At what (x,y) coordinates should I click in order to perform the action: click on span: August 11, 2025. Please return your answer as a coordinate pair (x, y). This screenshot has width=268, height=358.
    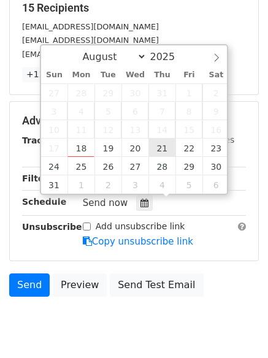
    Looking at the image, I should click on (81, 129).